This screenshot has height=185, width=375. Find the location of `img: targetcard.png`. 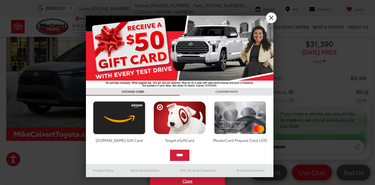

img: targetcard.png is located at coordinates (179, 118).